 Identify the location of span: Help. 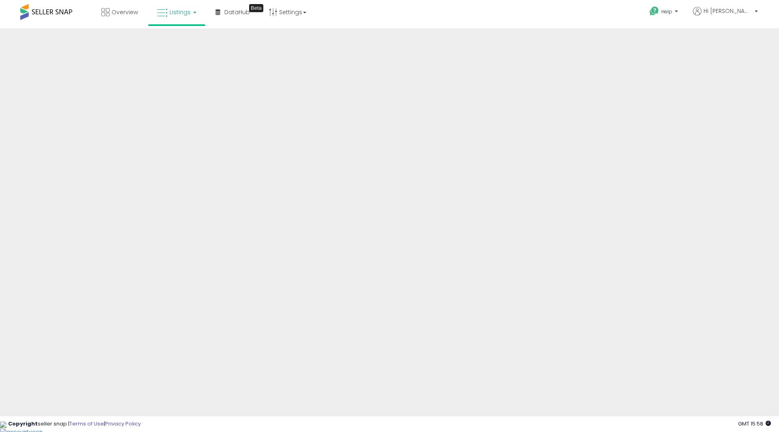
(667, 11).